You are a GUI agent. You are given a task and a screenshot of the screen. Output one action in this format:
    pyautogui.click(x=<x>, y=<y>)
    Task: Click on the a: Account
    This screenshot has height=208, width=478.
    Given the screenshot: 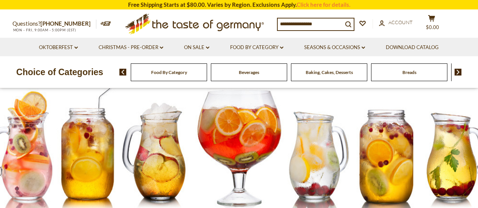 What is the action you would take?
    pyautogui.click(x=396, y=23)
    